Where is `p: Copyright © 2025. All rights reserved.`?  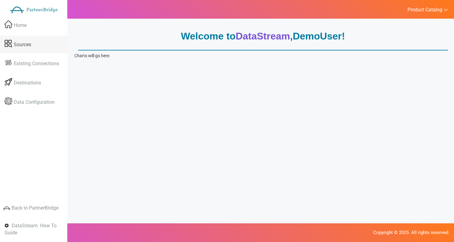 p: Copyright © 2025. All rights reserved. is located at coordinates (227, 233).